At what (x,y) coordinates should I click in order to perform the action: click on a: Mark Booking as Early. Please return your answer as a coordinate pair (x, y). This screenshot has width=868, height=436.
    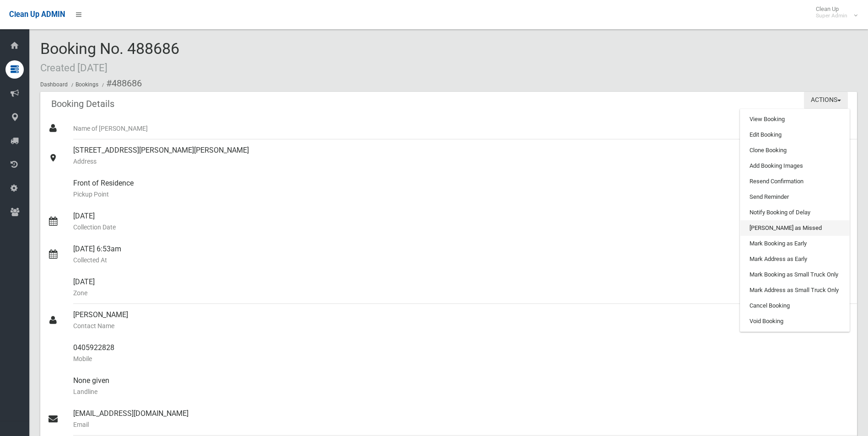
    Looking at the image, I should click on (795, 243).